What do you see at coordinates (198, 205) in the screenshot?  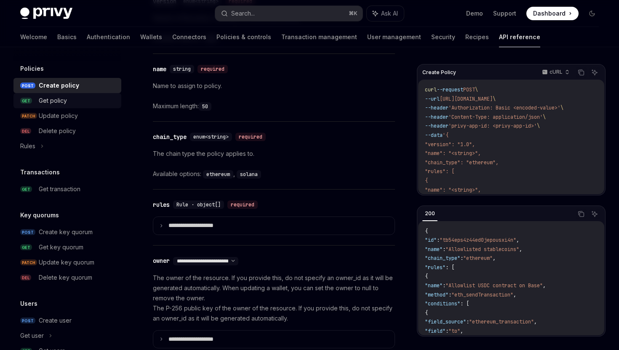 I see `span: Rule · object[]` at bounding box center [198, 205].